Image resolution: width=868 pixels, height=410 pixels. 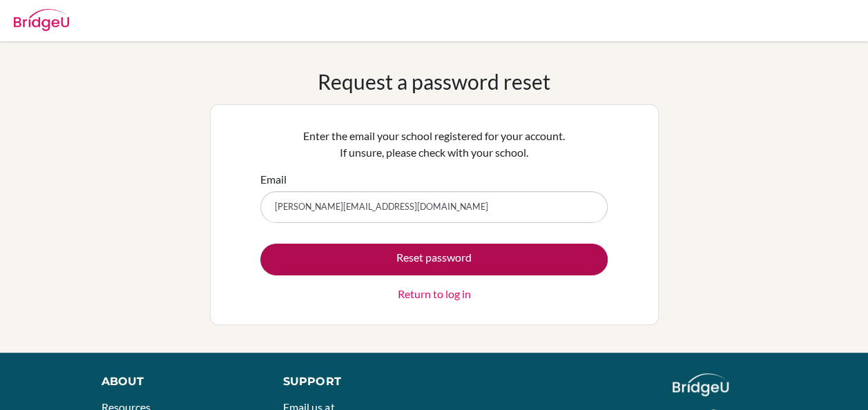 What do you see at coordinates (273, 180) in the screenshot?
I see `label: Email` at bounding box center [273, 180].